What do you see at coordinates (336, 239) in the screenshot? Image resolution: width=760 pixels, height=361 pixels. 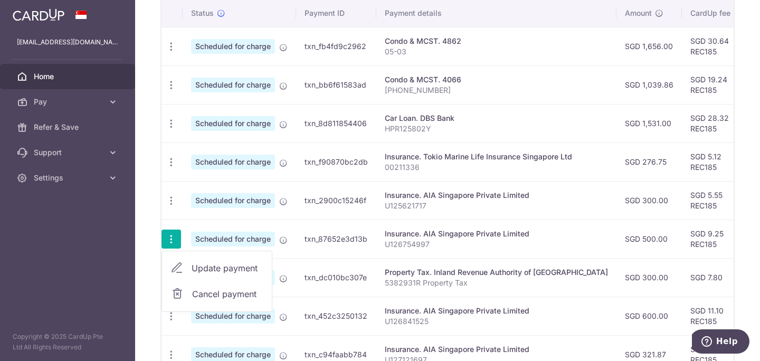 I see `td: txn_87652e3d13b` at bounding box center [336, 239].